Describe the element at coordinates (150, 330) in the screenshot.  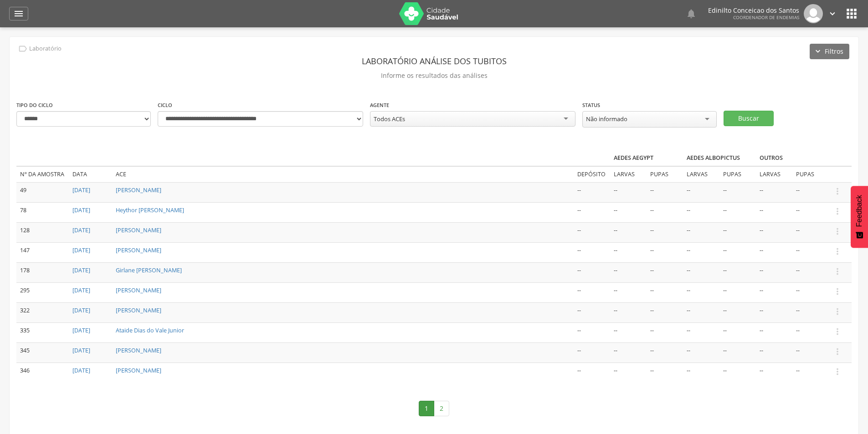
I see `a: Ataide Dias do Vale Junior` at that location.